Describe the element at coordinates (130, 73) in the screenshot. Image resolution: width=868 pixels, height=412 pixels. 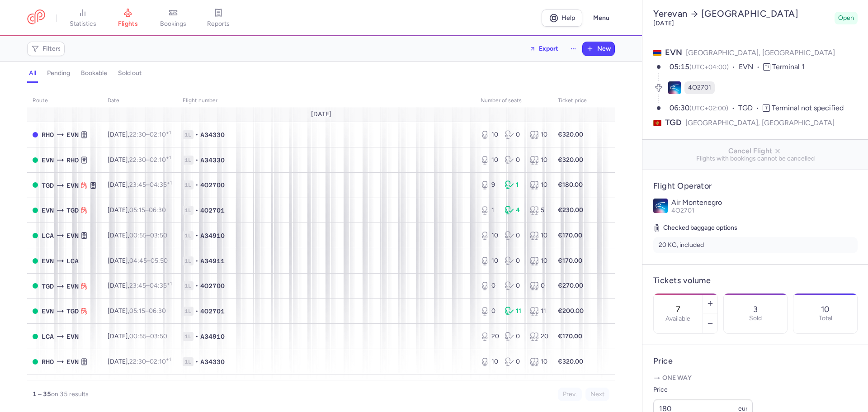
I see `h4: sold out` at that location.